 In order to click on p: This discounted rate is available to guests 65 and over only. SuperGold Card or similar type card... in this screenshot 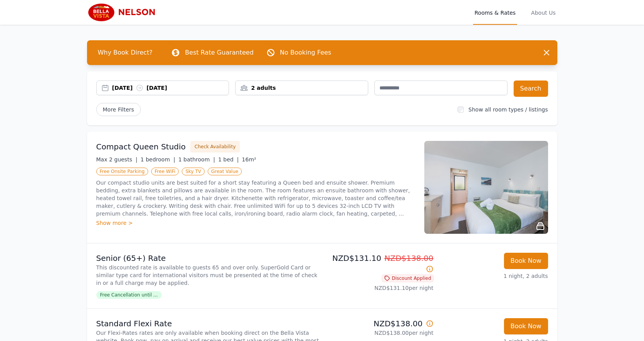, I will do `click(208, 276)`.